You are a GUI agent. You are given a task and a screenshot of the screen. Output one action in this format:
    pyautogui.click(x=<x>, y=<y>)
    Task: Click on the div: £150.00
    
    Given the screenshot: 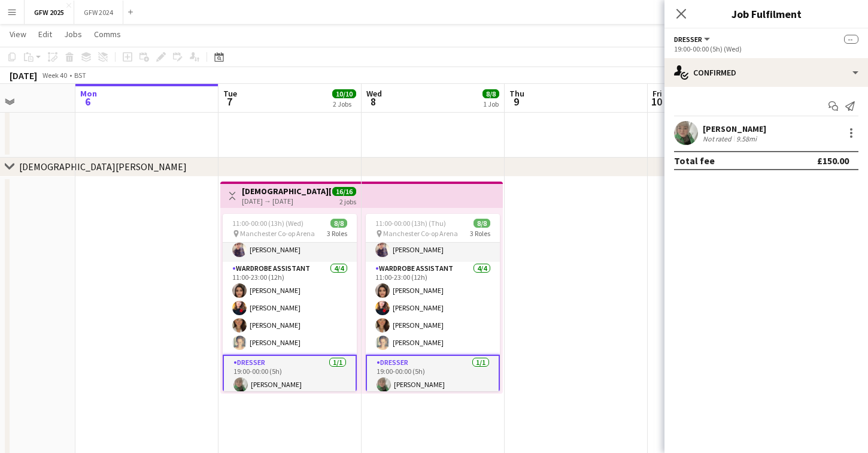 What is the action you would take?
    pyautogui.click(x=833, y=161)
    